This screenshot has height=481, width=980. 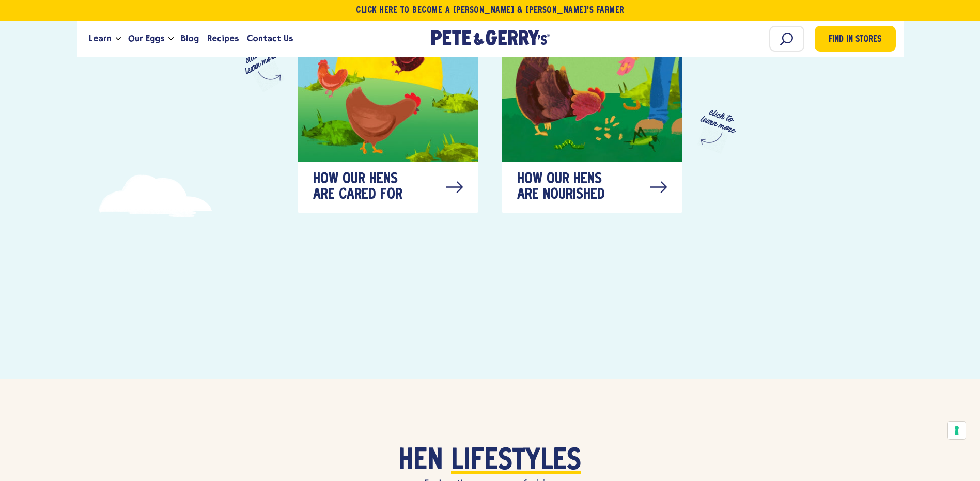 I want to click on span: Hen, so click(x=420, y=462).